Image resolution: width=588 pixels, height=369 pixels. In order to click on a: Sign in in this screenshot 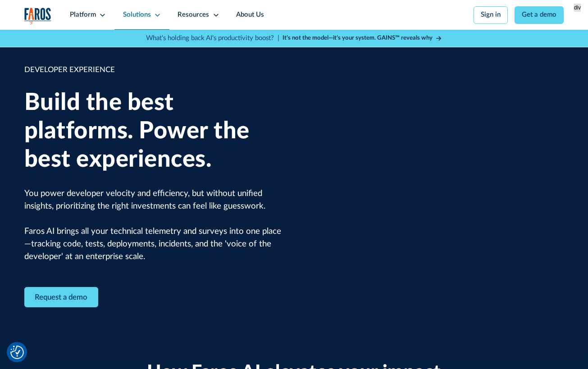, I will do `click(491, 15)`.